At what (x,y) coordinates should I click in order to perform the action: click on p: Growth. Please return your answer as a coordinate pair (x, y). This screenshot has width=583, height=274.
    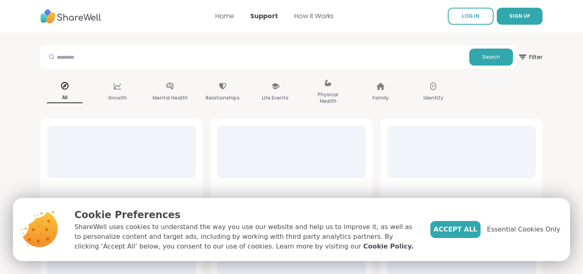
    Looking at the image, I should click on (117, 98).